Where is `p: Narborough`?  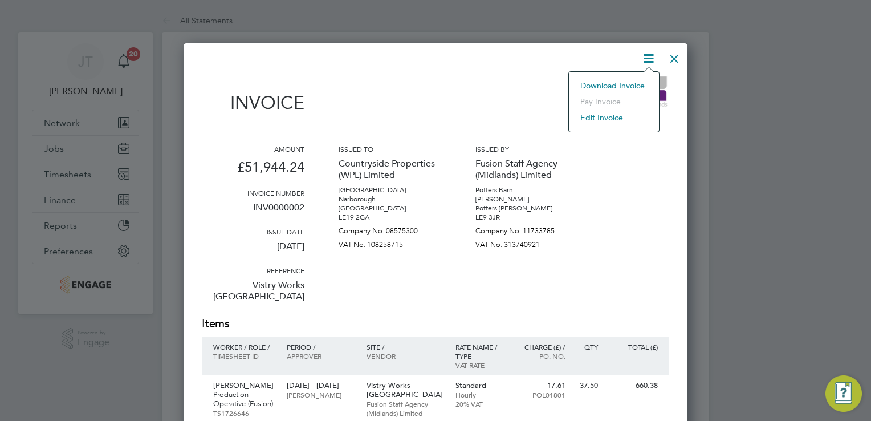 p: Narborough is located at coordinates (390, 199).